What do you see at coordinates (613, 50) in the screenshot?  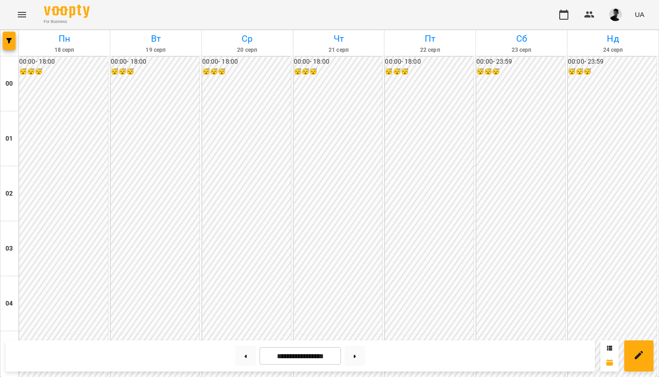 I see `h6: 24 серп` at bounding box center [613, 50].